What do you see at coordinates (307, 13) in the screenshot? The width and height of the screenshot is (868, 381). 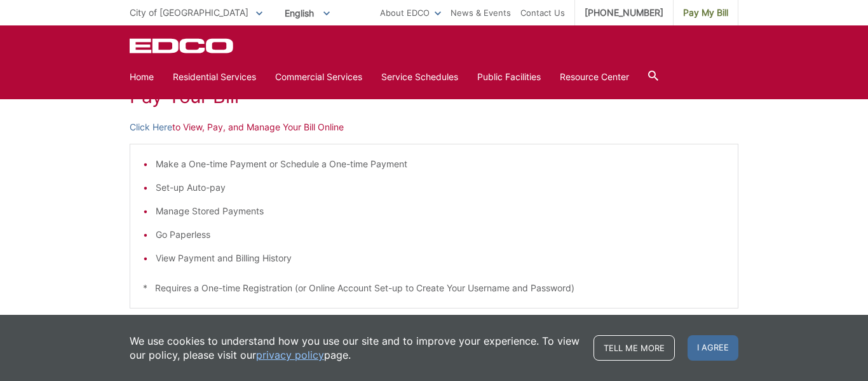 I see `span: English` at bounding box center [307, 13].